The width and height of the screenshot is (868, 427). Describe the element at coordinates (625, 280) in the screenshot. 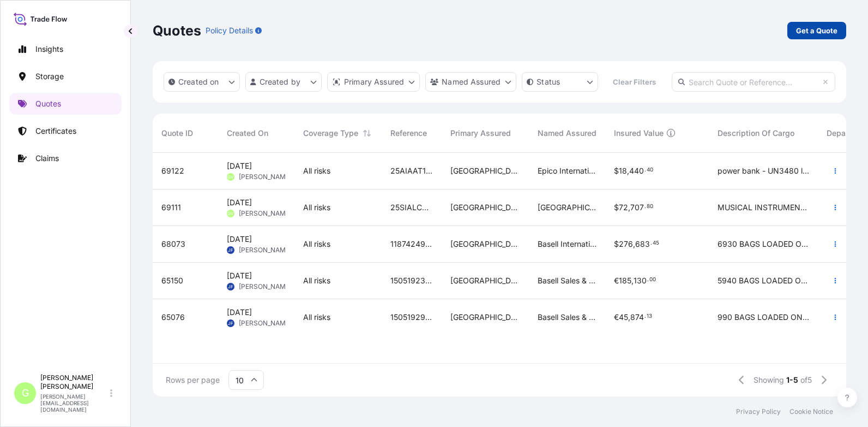

I see `span: 185` at that location.